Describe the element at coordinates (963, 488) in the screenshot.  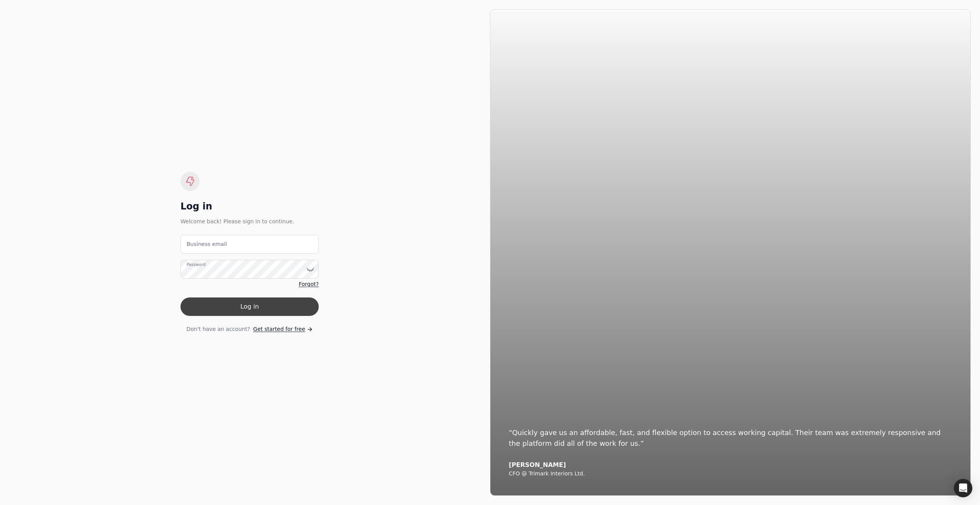
I see `div: Open Intercom Messenger` at that location.